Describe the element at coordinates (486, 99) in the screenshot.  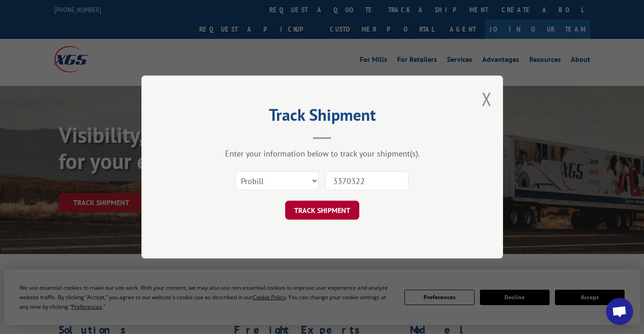
I see `button: Close modal` at that location.